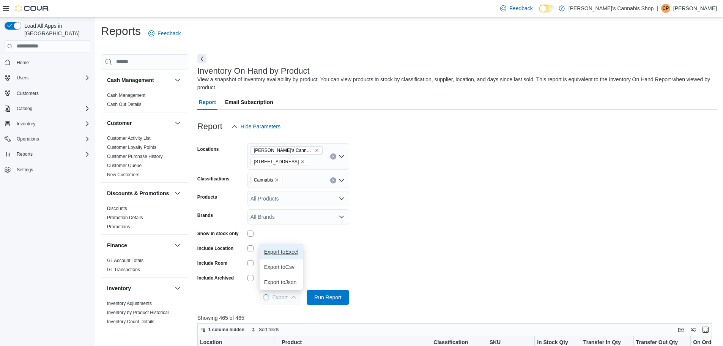 This screenshot has width=723, height=346. What do you see at coordinates (279, 162) in the screenshot?
I see `span: 160 Wellington St. E Unit 3` at bounding box center [279, 162].